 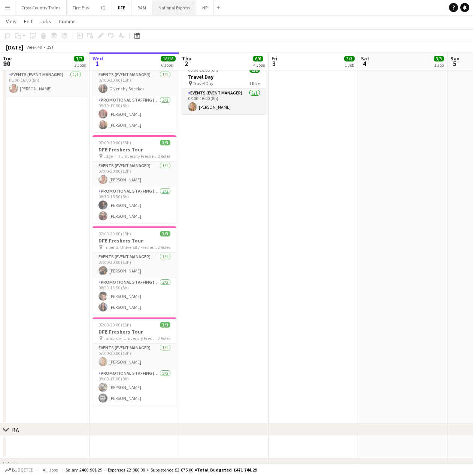 I want to click on span: Week 40, so click(x=34, y=47).